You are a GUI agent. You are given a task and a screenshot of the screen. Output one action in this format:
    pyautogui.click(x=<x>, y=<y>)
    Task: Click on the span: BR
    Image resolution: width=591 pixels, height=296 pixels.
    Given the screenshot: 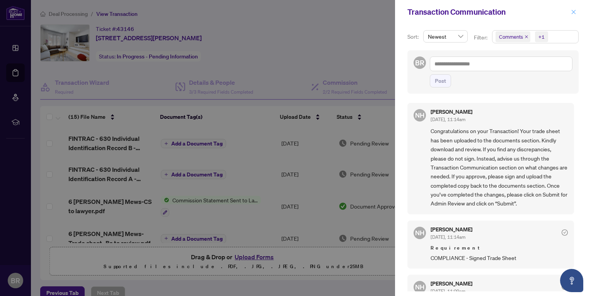 What is the action you would take?
    pyautogui.click(x=419, y=63)
    